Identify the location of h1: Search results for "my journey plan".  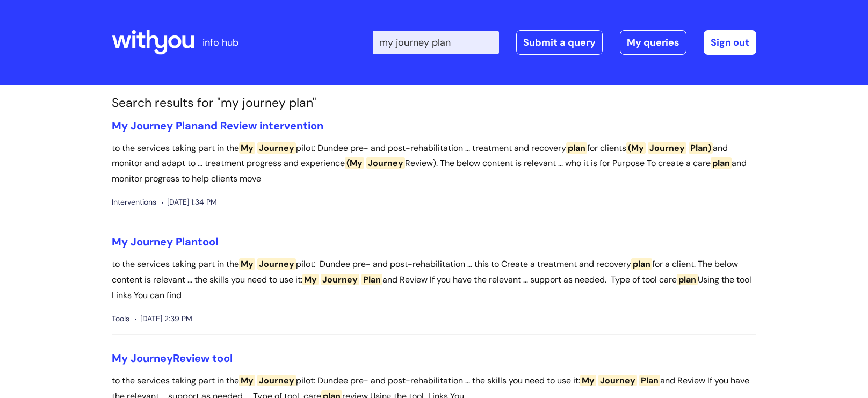
(434, 103).